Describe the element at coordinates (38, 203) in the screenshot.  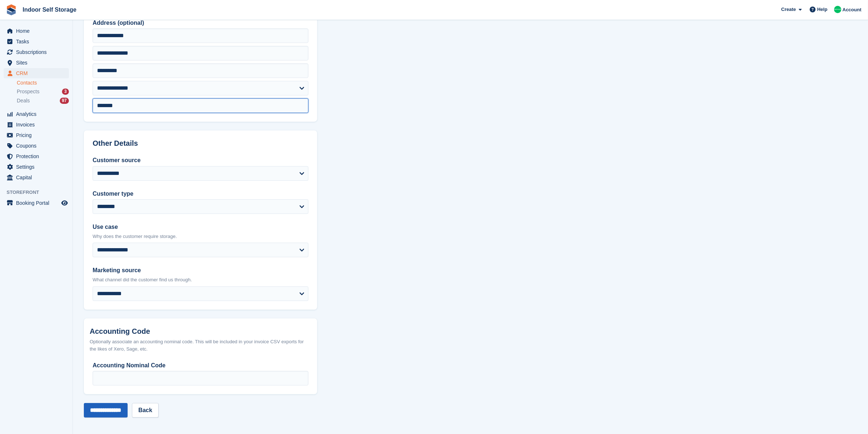
I see `span: Booking Portal` at that location.